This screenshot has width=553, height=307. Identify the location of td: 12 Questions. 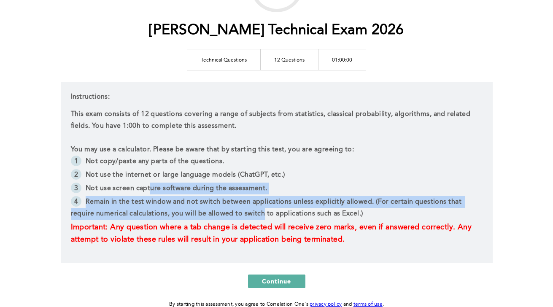
(289, 59).